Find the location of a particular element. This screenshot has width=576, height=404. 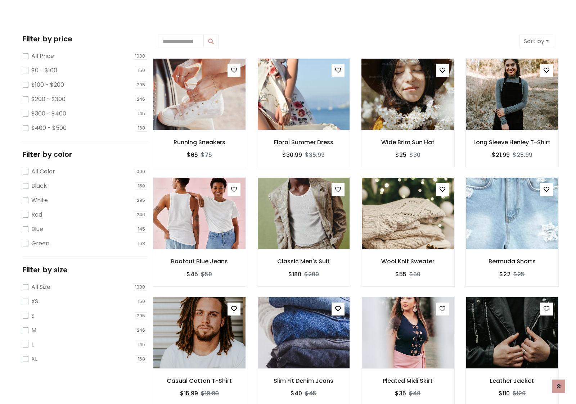

del: $30 is located at coordinates (415, 155).